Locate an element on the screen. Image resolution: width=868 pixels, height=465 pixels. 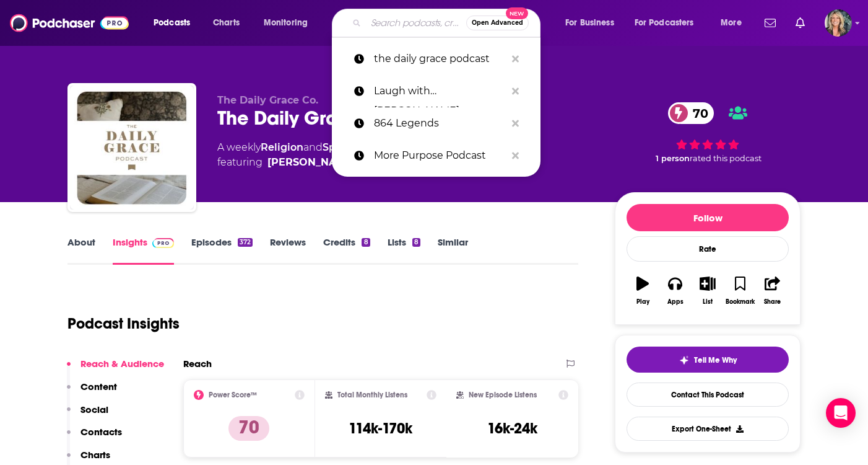
div: Apps is located at coordinates (675, 302).